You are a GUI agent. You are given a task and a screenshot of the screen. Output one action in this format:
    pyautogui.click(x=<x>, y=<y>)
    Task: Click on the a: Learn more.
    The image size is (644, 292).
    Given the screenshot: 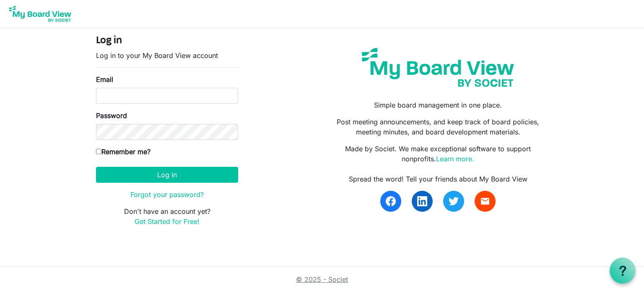 What is the action you would take?
    pyautogui.click(x=455, y=159)
    